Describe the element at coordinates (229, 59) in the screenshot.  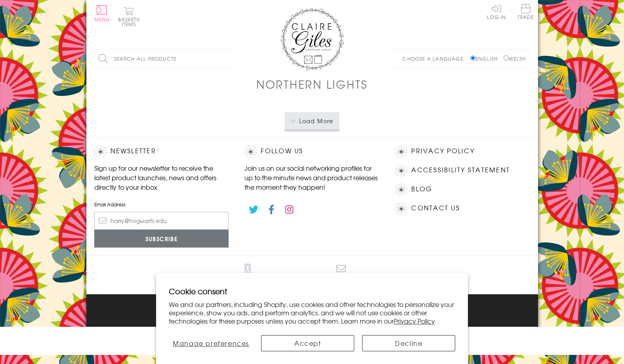
I see `input: Search` at that location.